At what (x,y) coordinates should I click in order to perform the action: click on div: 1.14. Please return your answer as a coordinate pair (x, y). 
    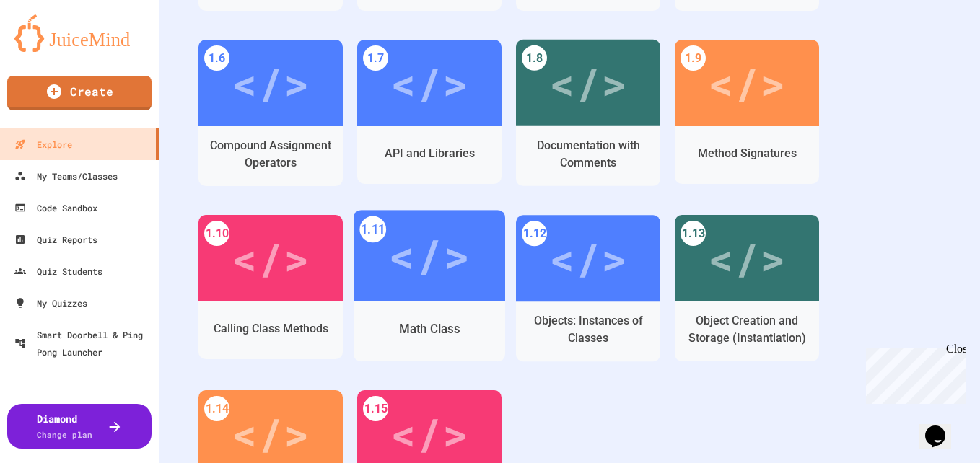
    Looking at the image, I should click on (217, 408).